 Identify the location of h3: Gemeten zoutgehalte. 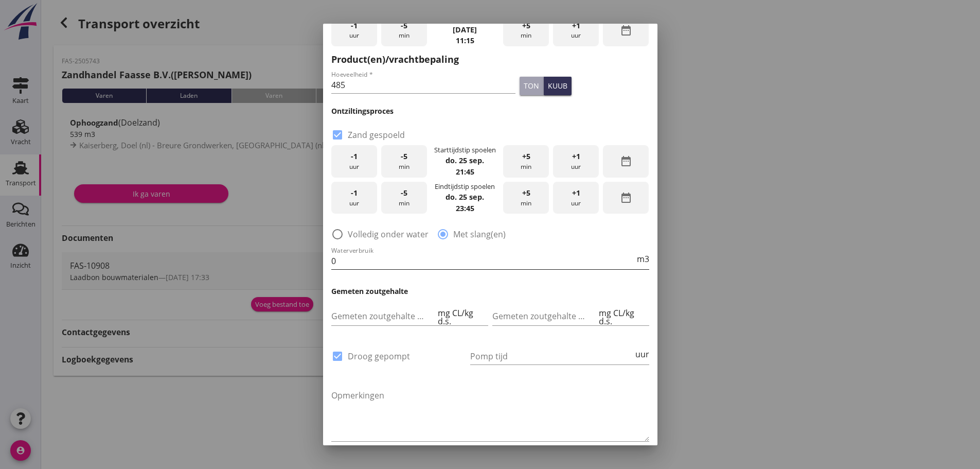
(490, 290).